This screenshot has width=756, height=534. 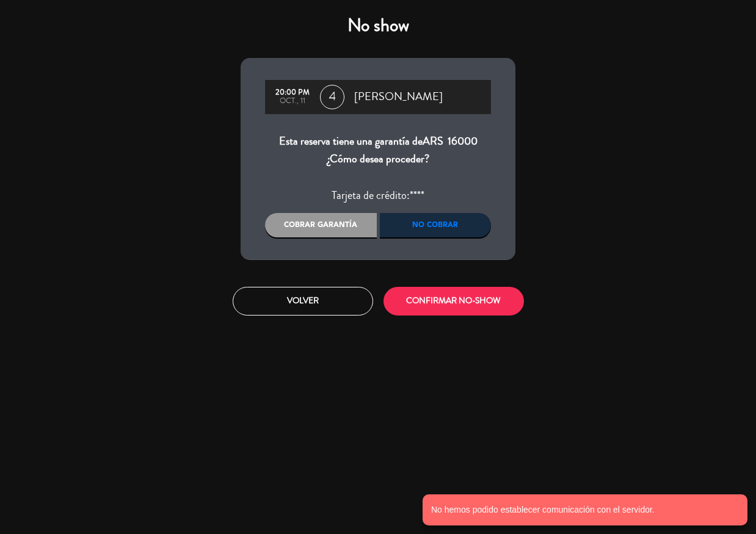 I want to click on button: CONFIRMAR NO-SHOW, so click(x=454, y=301).